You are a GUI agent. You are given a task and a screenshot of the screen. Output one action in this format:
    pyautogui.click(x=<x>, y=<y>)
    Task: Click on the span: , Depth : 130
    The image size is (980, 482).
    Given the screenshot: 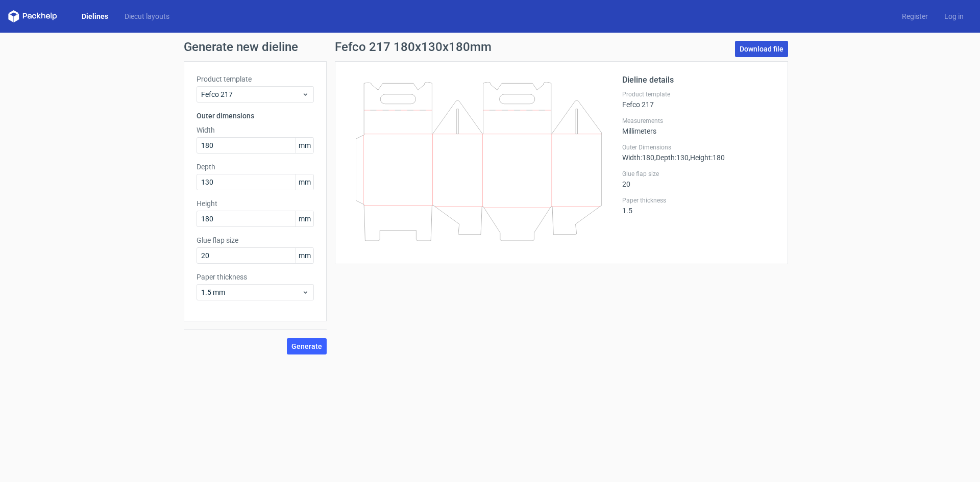 What is the action you would take?
    pyautogui.click(x=671, y=158)
    